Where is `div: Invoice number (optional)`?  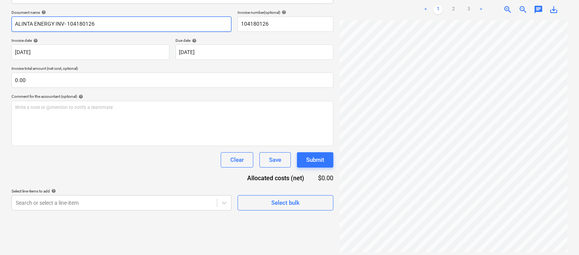 div: Invoice number (optional) is located at coordinates (286, 12).